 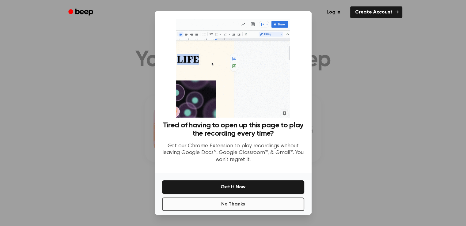 What do you see at coordinates (376, 12) in the screenshot?
I see `a: Create Account` at bounding box center [376, 12].